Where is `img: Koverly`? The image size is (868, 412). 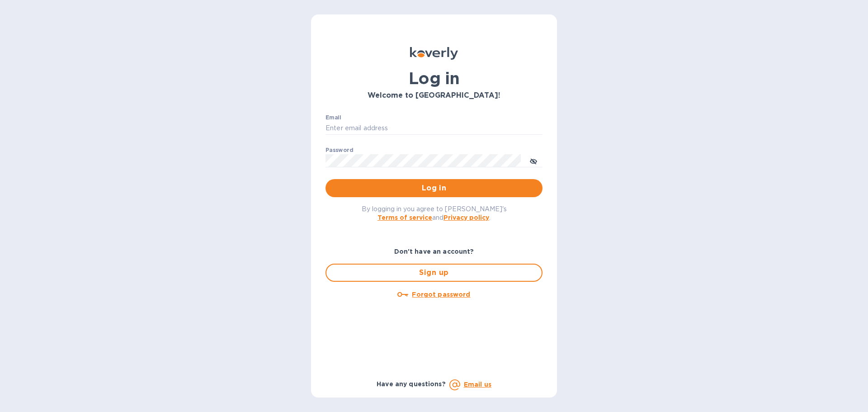 img: Koverly is located at coordinates (434, 53).